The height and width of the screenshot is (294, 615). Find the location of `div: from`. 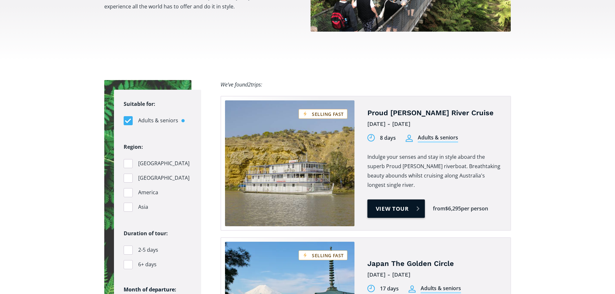

div: from is located at coordinates (439, 209).